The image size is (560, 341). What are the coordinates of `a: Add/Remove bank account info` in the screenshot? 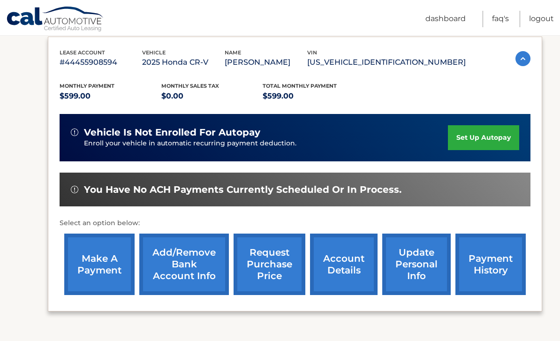 It's located at (184, 264).